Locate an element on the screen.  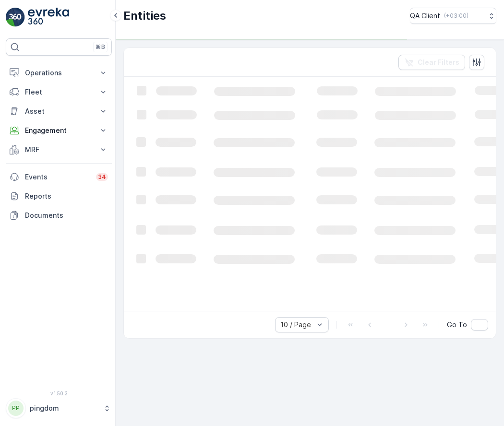
p: Clear Filters is located at coordinates (438, 62).